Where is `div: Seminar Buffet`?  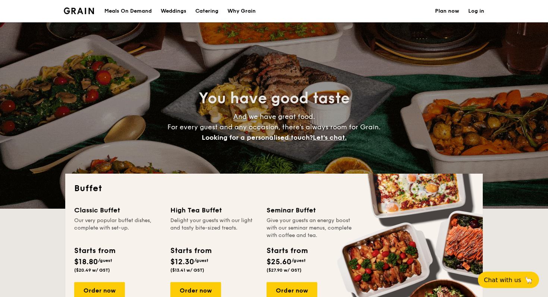
div: Seminar Buffet is located at coordinates (310, 210).